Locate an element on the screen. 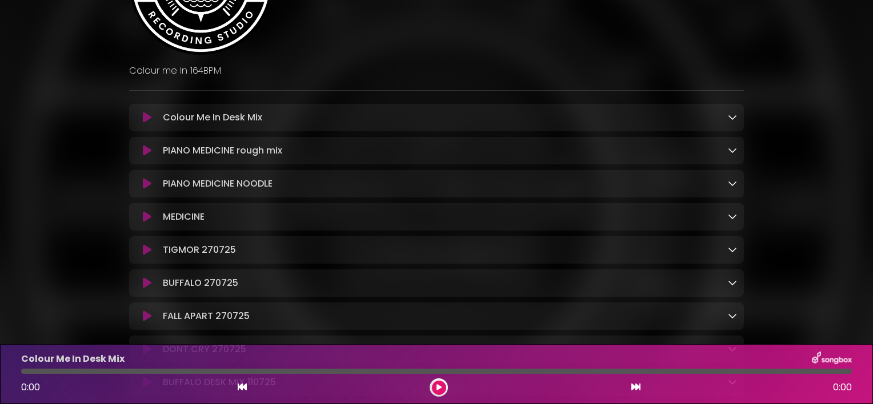  p: FALL APART 270725 is located at coordinates (206, 316).